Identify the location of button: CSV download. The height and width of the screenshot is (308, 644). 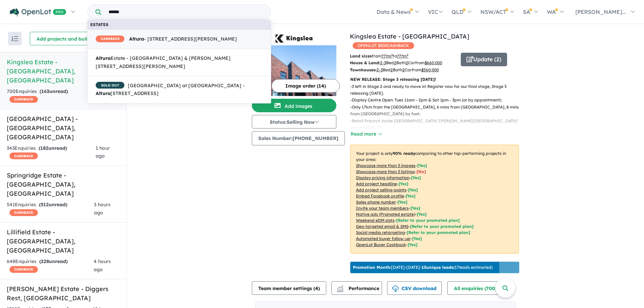
(414, 288).